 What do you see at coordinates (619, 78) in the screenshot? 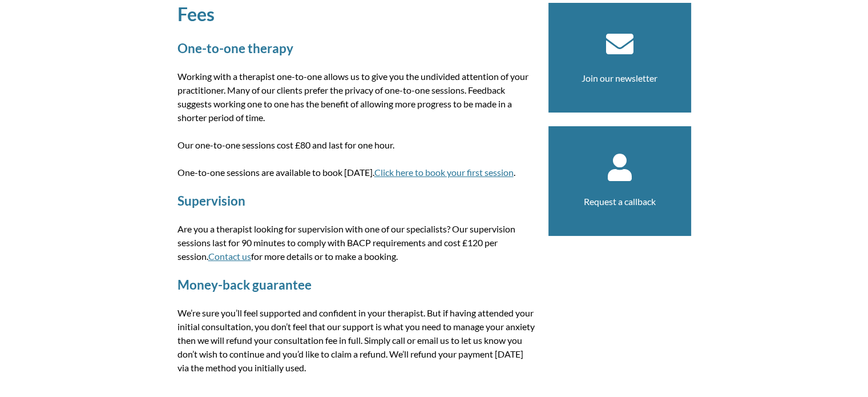
I see `a: Join our newsletter` at bounding box center [619, 78].